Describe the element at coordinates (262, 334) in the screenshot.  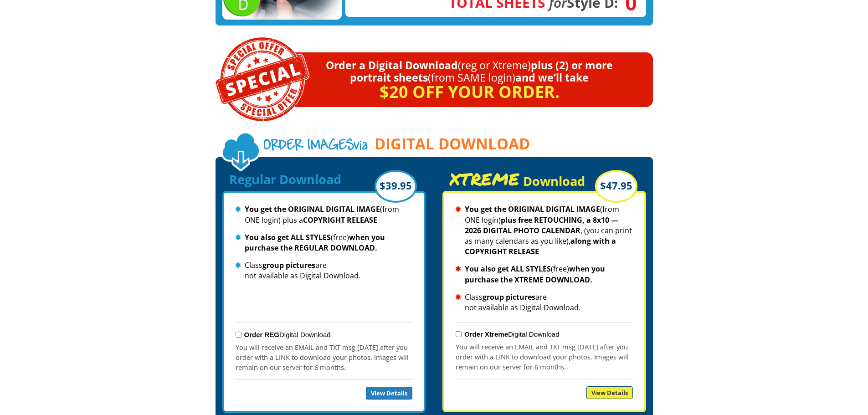
I see `strong: Order REG` at that location.